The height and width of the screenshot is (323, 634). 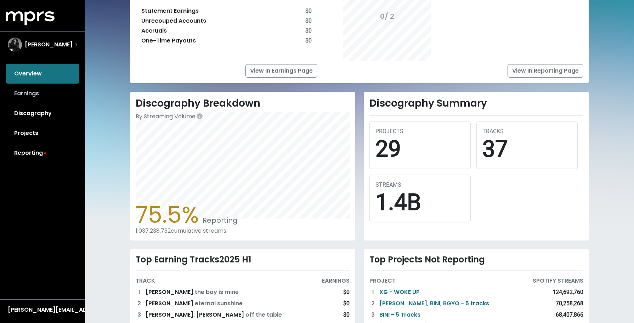 What do you see at coordinates (218, 220) in the screenshot?
I see `span: Reporting` at bounding box center [218, 220].